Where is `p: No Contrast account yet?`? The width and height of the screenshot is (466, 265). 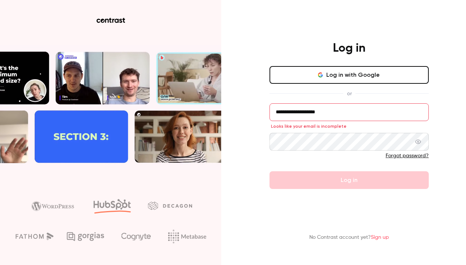 p: No Contrast account yet? is located at coordinates (349, 237).